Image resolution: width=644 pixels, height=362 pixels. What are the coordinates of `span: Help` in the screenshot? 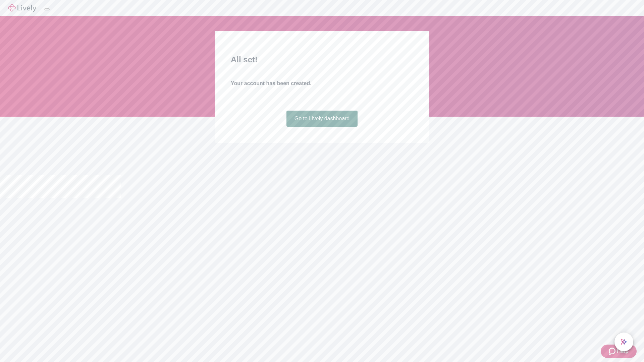 It's located at (622, 351).